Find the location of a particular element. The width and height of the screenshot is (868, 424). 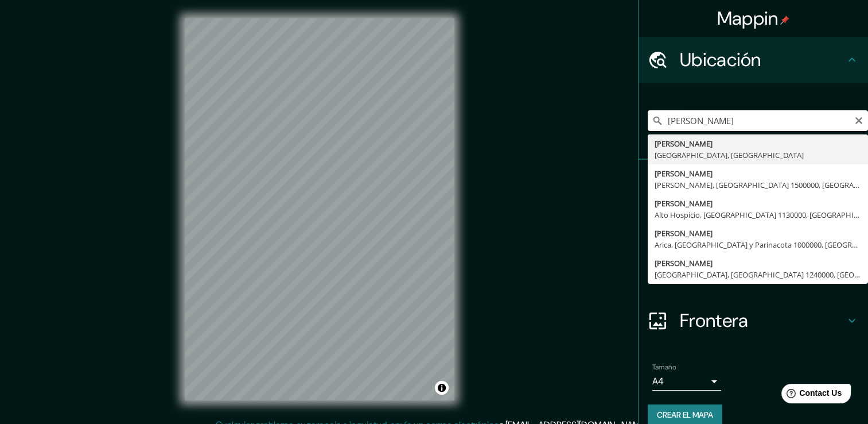

input: Elige tu ciudad o área is located at coordinates (758, 121).